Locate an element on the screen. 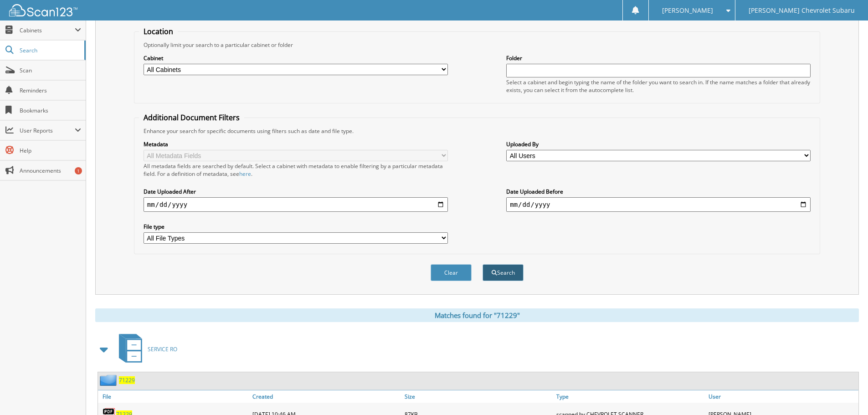 The height and width of the screenshot is (415, 868). button: Clear is located at coordinates (451, 273).